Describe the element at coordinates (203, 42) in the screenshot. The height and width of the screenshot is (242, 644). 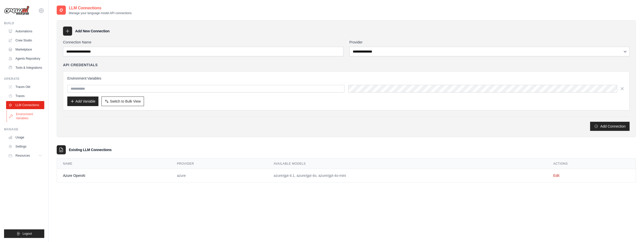
I see `label: Connection Name` at that location.